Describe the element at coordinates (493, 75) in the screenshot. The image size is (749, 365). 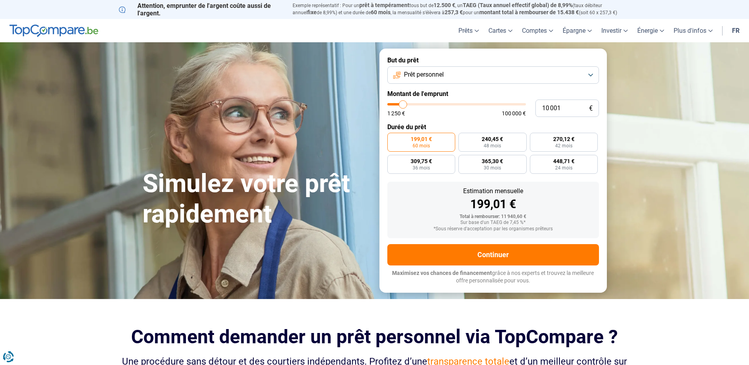
I see `button: Prêt personnel` at that location.